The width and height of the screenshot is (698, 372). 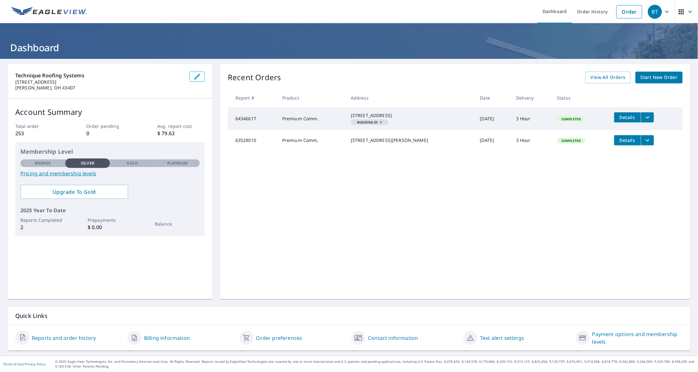 What do you see at coordinates (647, 118) in the screenshot?
I see `button: filesDropdownBtn-64346617` at bounding box center [647, 118].